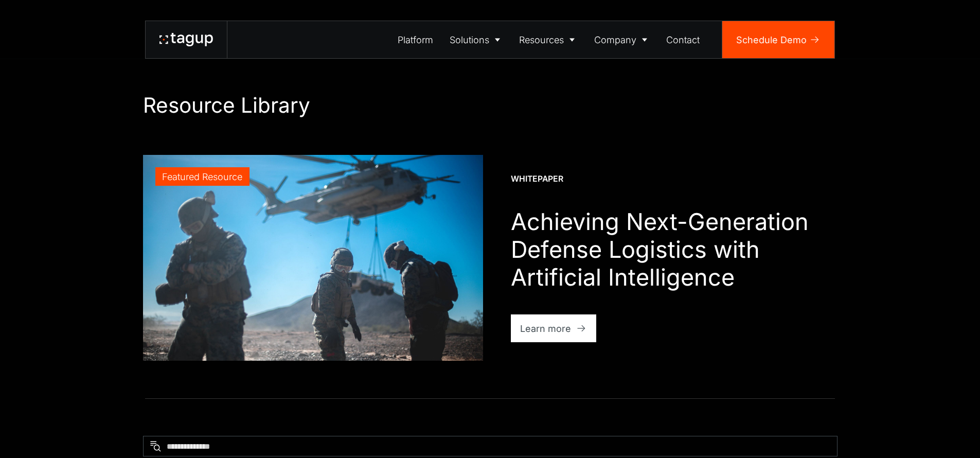 This screenshot has height=458, width=980. Describe the element at coordinates (546, 328) in the screenshot. I see `div: Learn more` at that location.